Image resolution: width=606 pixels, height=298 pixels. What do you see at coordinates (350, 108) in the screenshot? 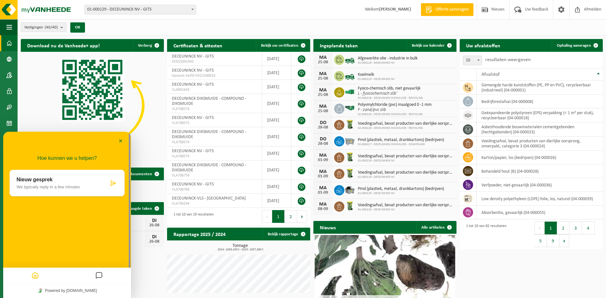
I see `img: HK-RS-14-GN-00` at bounding box center [350, 108].